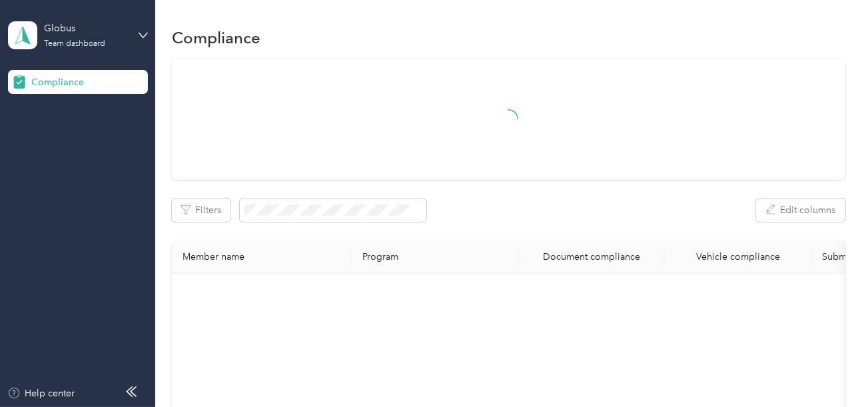  What do you see at coordinates (85, 28) in the screenshot?
I see `div: Globus` at bounding box center [85, 28].